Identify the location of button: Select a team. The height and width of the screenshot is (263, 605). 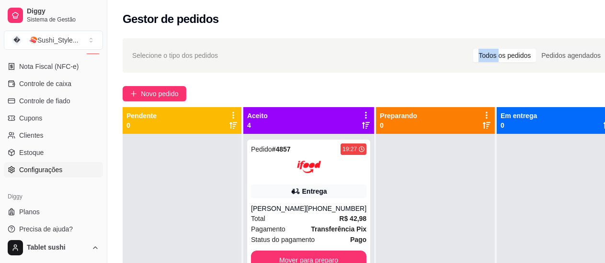
(53, 40).